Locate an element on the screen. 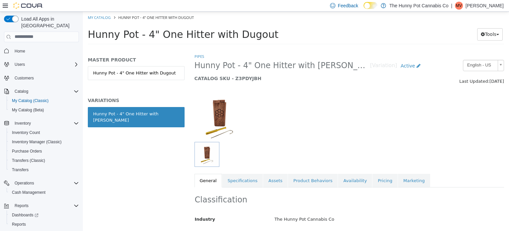  button: Tools is located at coordinates (407, 23).